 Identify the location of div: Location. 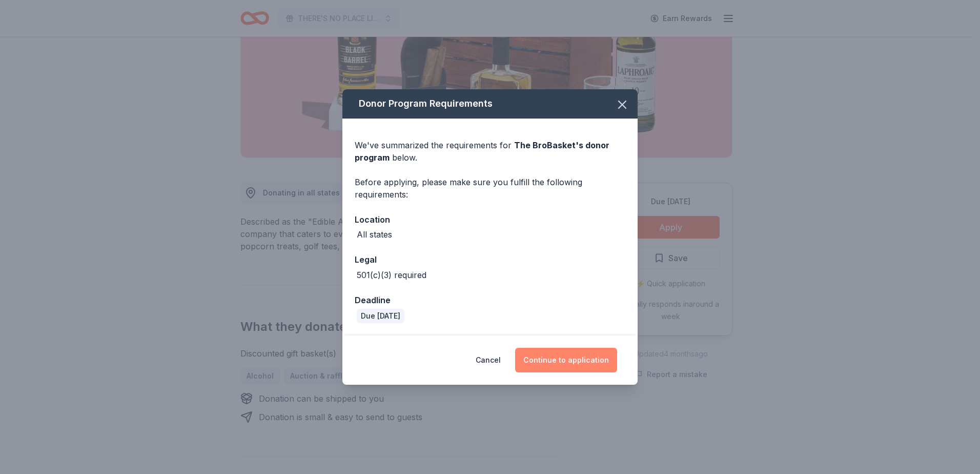
(490, 220).